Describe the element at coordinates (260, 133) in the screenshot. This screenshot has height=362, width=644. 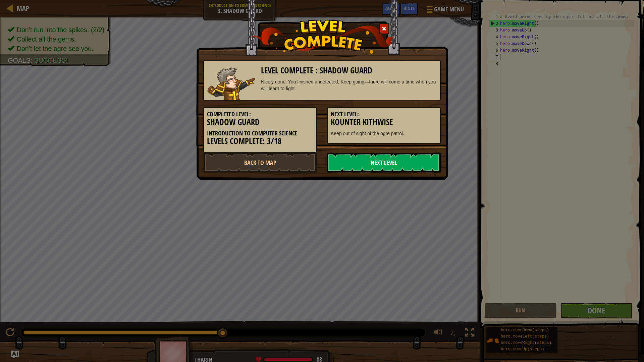
I see `h5: Introduction to Computer Science` at that location.